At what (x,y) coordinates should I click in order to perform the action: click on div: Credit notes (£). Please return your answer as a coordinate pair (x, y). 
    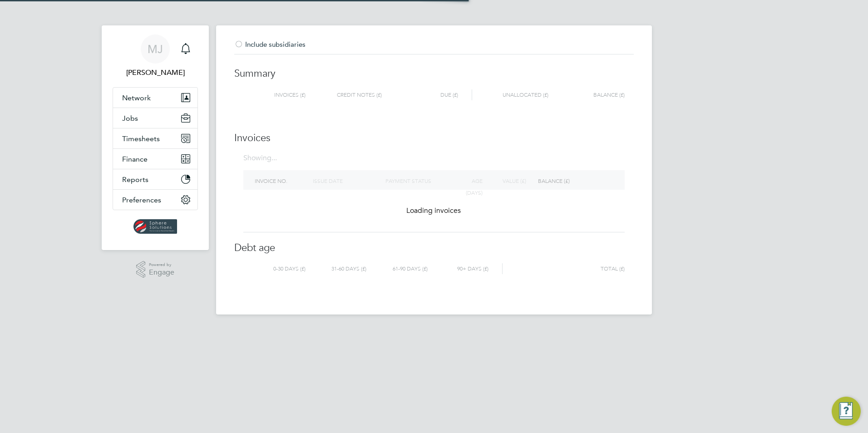
    Looking at the image, I should click on (344, 95).